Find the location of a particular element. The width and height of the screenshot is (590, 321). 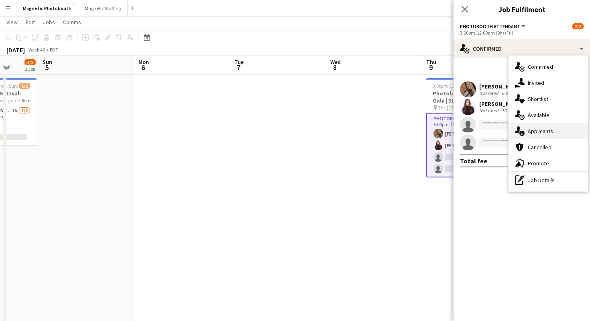

div: EDT is located at coordinates (54, 49).